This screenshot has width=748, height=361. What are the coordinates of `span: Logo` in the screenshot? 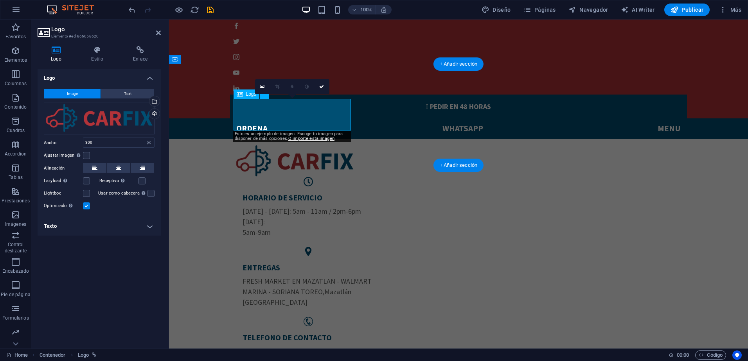 It's located at (251, 94).